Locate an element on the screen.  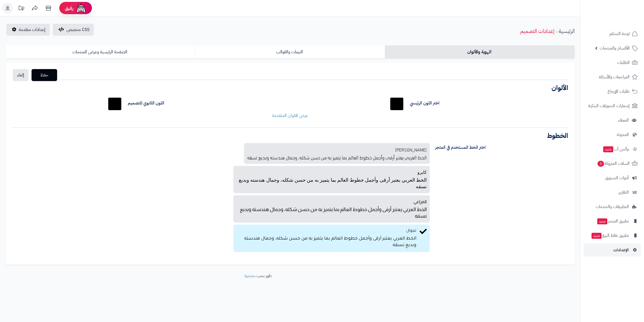
a: طلبات الإرجاع is located at coordinates (612, 91).